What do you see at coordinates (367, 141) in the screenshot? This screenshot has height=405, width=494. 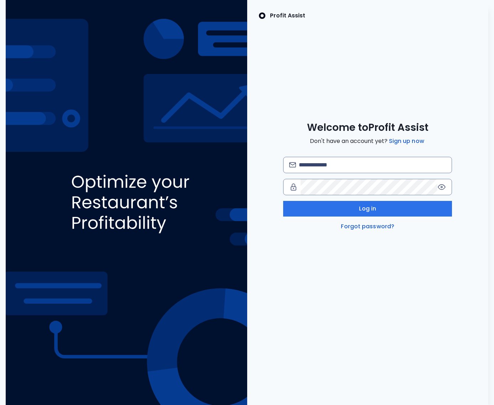 I see `span: Don't have an account yet?` at bounding box center [367, 141].